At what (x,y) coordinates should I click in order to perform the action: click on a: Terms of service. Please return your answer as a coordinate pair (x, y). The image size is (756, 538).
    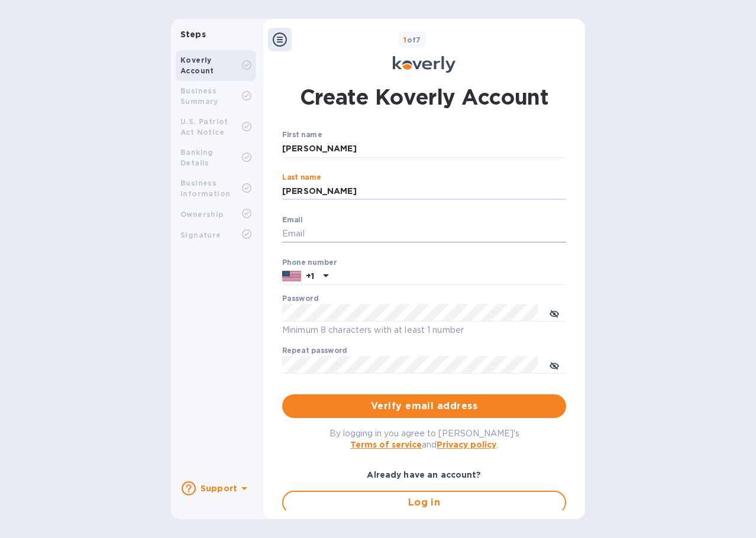
    Looking at the image, I should click on (386, 444).